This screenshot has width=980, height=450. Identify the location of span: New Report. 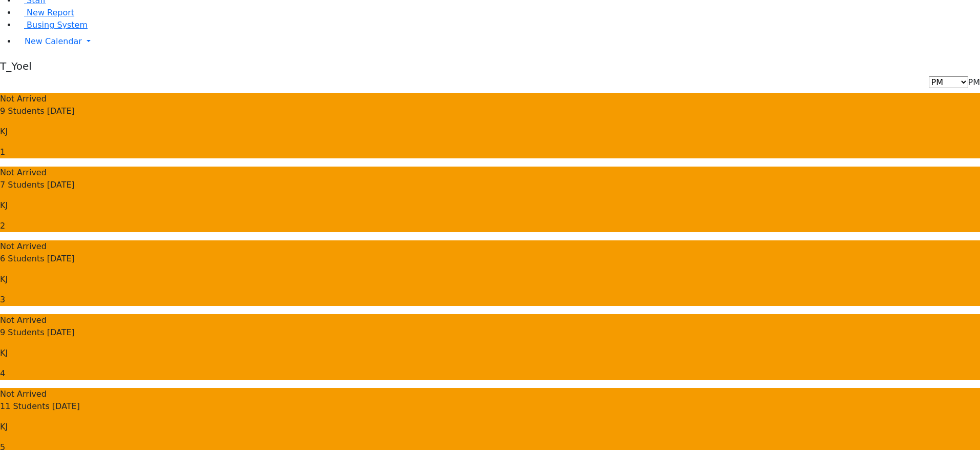
(50, 13).